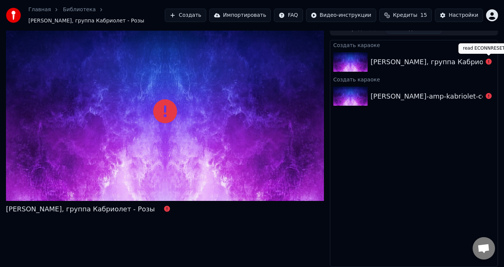  Describe the element at coordinates (79, 10) in the screenshot. I see `a: Библиотека` at that location.